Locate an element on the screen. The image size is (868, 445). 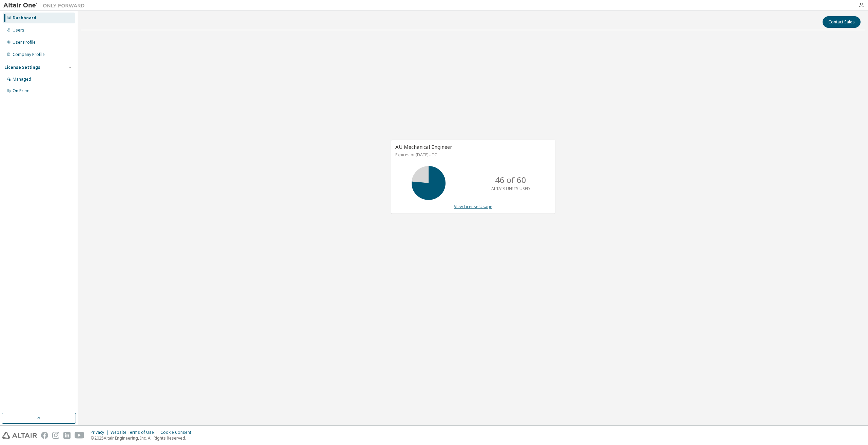
img: altair_logo.svg is located at coordinates (19, 435).